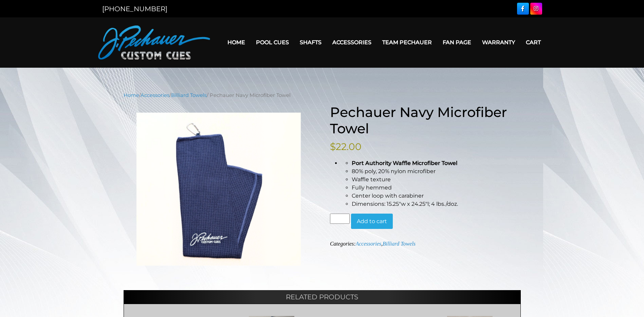  Describe the element at coordinates (499, 42) in the screenshot. I see `a: Warranty` at that location.